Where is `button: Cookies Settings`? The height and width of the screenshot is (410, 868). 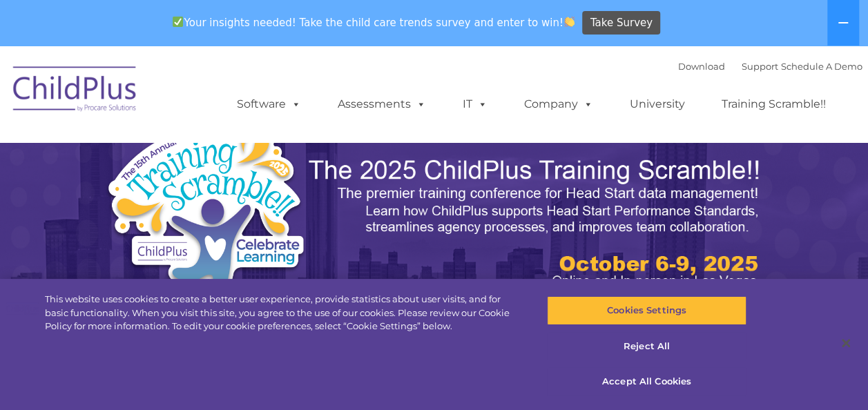 button: Cookies Settings is located at coordinates (646, 311).